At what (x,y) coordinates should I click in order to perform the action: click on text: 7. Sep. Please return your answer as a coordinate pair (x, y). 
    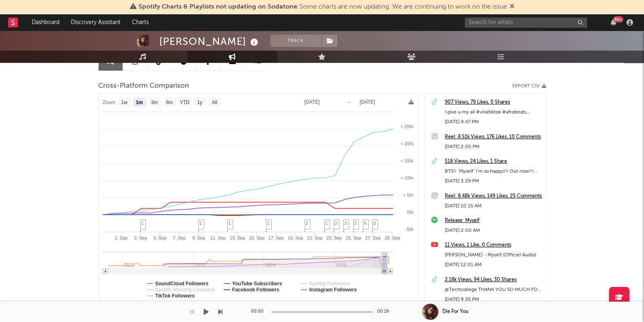
    Looking at the image, I should click on (179, 237).